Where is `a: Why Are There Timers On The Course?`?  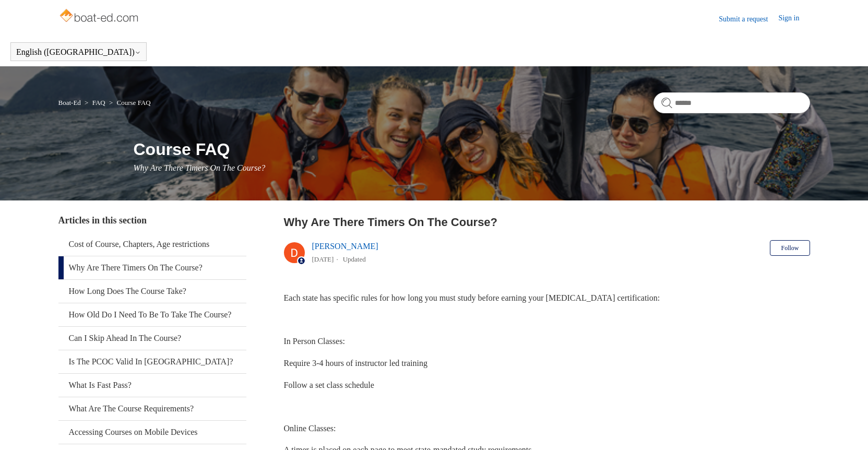 a: Why Are There Timers On The Course? is located at coordinates (153, 267).